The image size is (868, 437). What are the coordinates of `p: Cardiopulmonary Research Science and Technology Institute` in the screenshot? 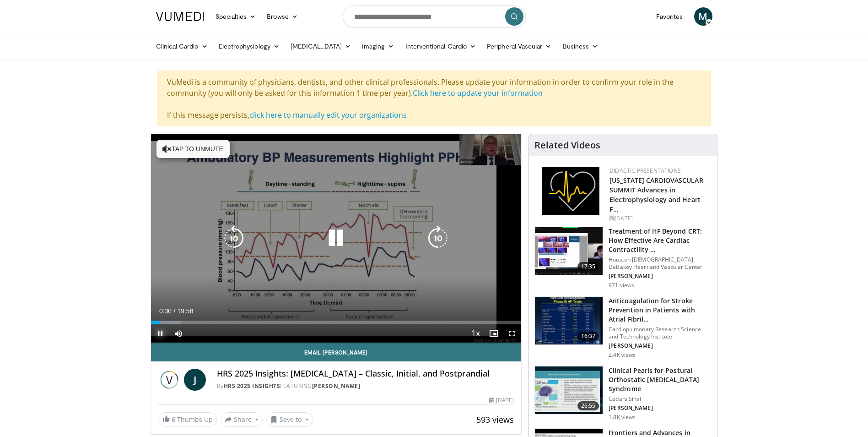 It's located at (660, 333).